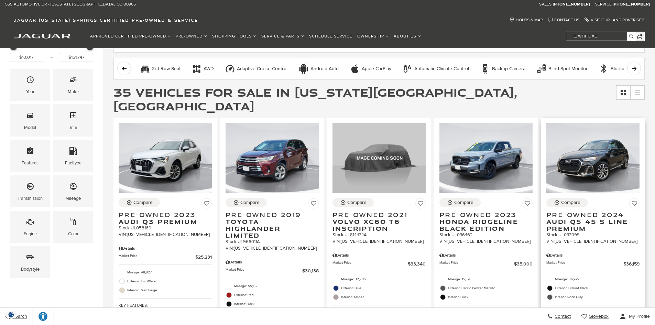 The height and width of the screenshot is (325, 655). I want to click on input: Minimum, so click(26, 57).